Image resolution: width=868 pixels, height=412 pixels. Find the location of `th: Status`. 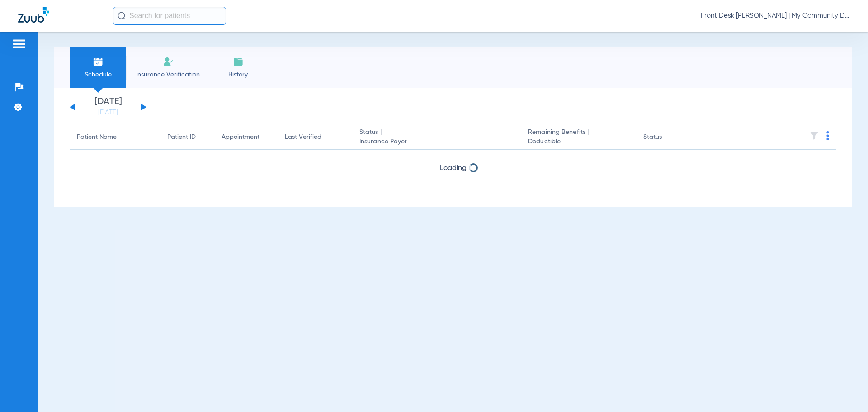

th: Status is located at coordinates (667, 138).